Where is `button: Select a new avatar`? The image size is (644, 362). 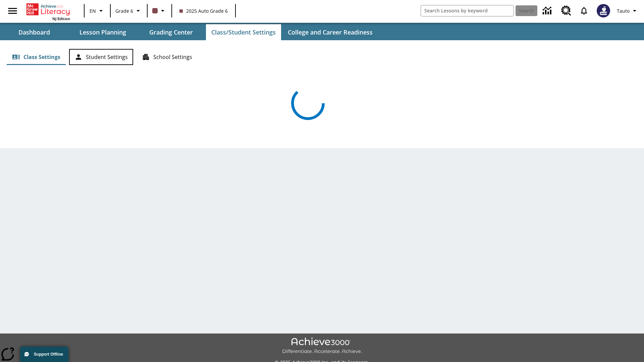
button: Select a new avatar is located at coordinates (604, 11).